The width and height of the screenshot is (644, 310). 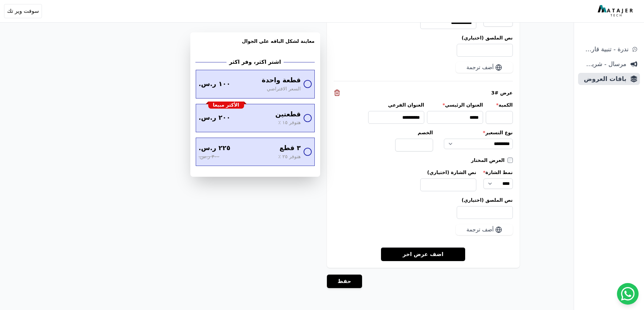 What do you see at coordinates (615, 11) in the screenshot?
I see `img: MatajerTech Logo` at bounding box center [615, 11].